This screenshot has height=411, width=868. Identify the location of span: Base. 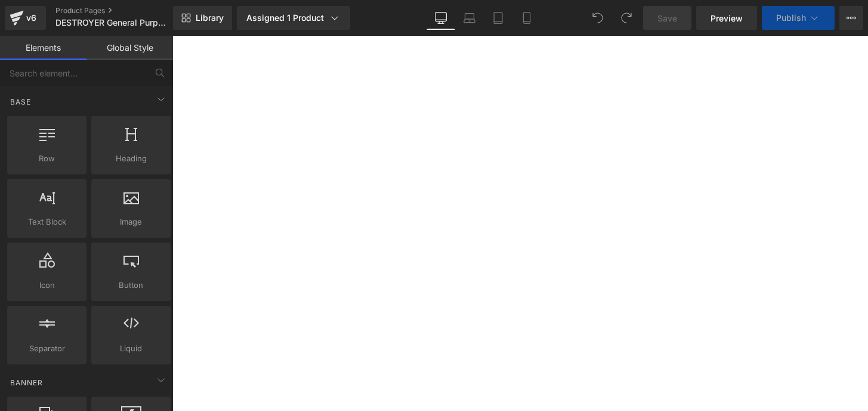
(20, 101).